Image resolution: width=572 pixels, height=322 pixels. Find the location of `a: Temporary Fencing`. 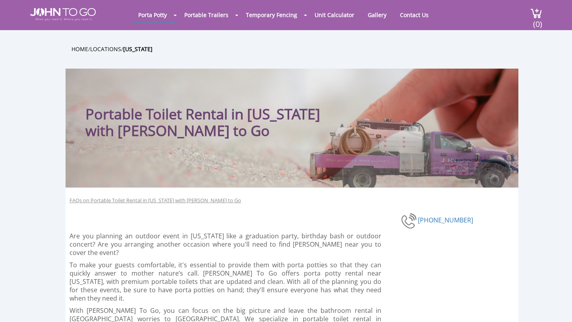

a: Temporary Fencing is located at coordinates (271, 15).